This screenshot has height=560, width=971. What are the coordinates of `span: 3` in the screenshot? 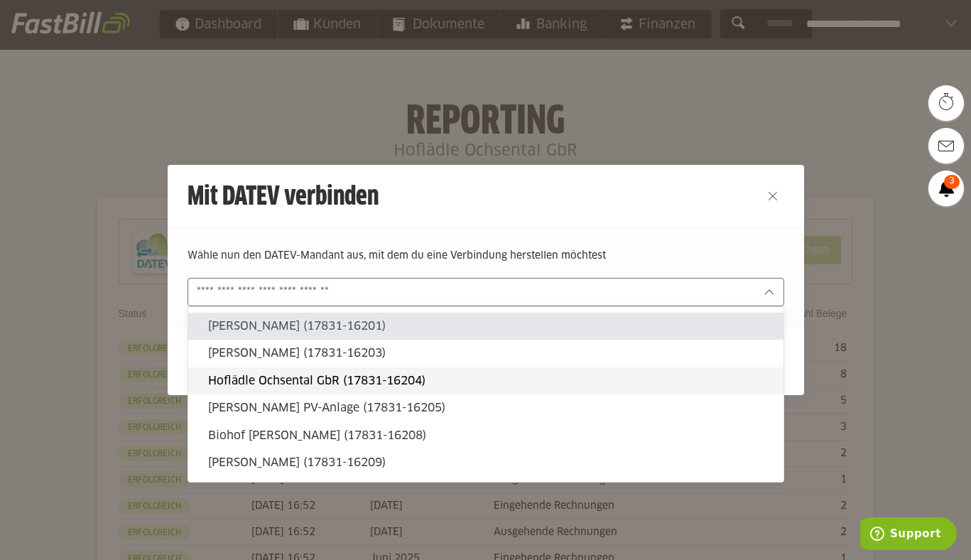 It's located at (952, 182).